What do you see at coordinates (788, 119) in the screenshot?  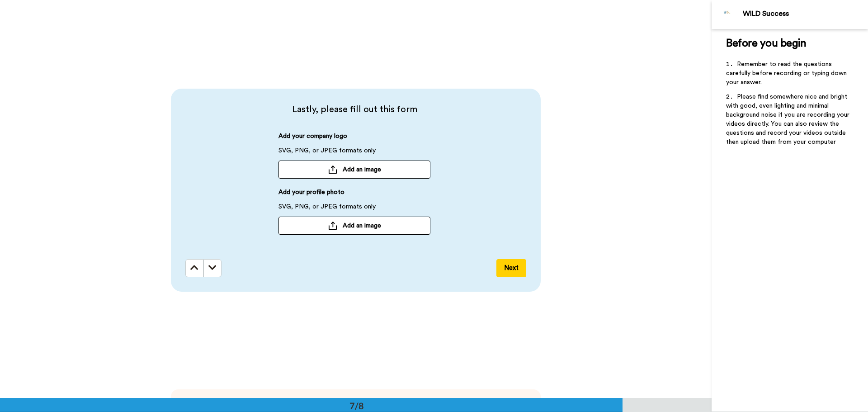 I see `span: Please find somewhere nice and bright with good, even lighting and minimal background noise if yo...` at bounding box center [788, 119].